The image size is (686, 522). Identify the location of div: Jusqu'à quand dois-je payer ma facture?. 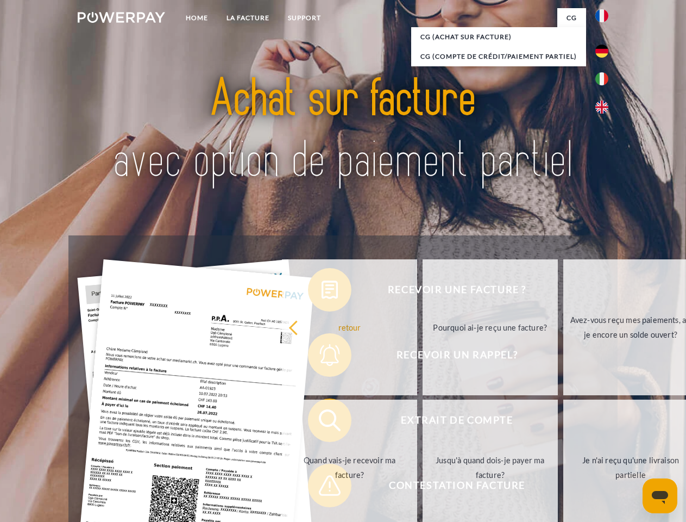
(490, 467).